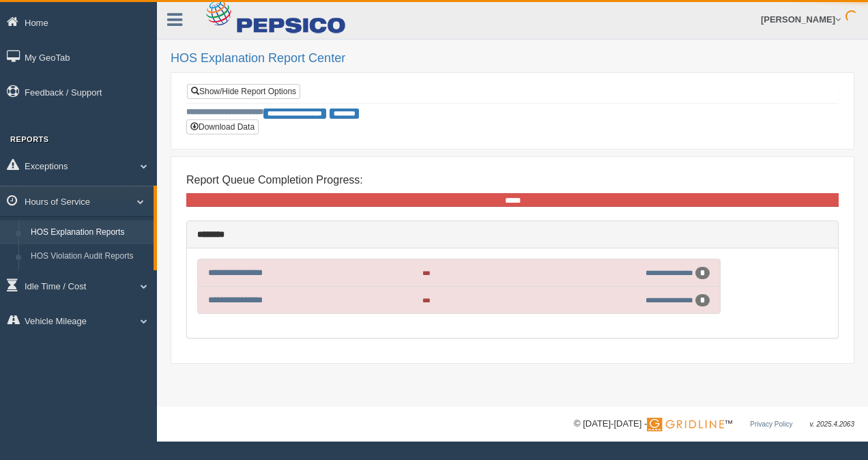 The width and height of the screenshot is (868, 460). What do you see at coordinates (89, 257) in the screenshot?
I see `a: HOS Violation Audit Reports` at bounding box center [89, 257].